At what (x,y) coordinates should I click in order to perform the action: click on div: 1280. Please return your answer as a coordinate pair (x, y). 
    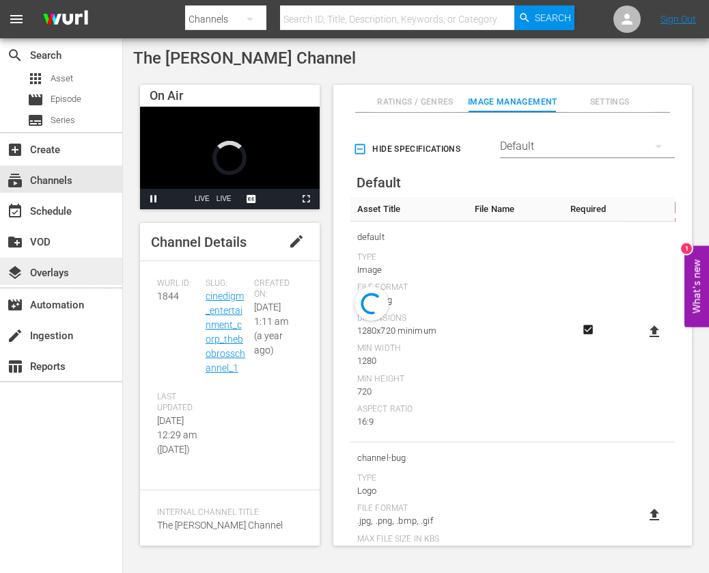
    Looking at the image, I should click on (409, 361).